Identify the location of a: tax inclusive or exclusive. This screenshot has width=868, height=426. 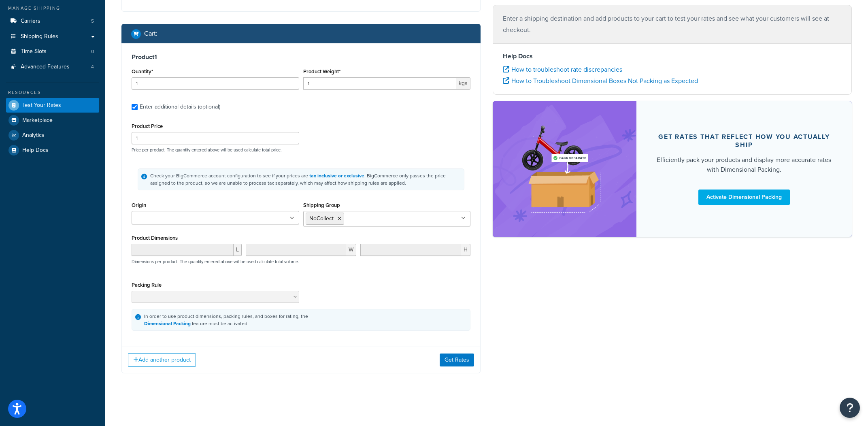
(337, 176).